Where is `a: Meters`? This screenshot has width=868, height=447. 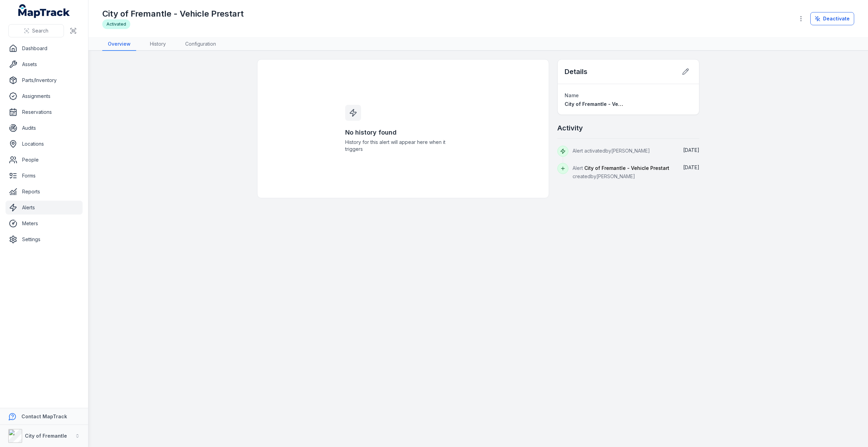
a: Meters is located at coordinates (44, 224).